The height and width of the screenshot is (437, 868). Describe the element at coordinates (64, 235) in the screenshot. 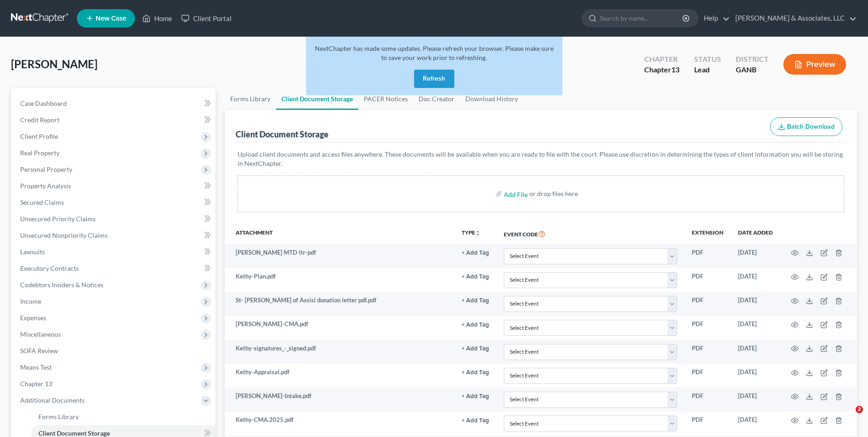

I see `span: Unsecured Nonpriority Claims` at that location.